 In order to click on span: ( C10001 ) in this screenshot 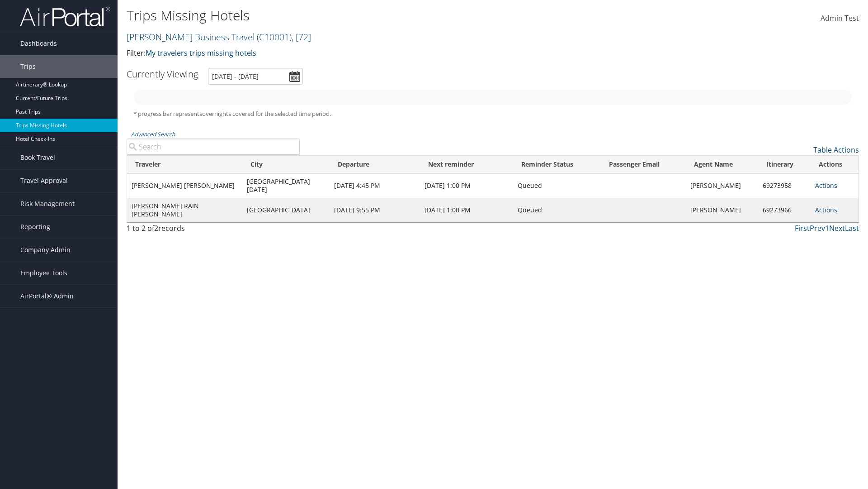, I will do `click(274, 37)`.